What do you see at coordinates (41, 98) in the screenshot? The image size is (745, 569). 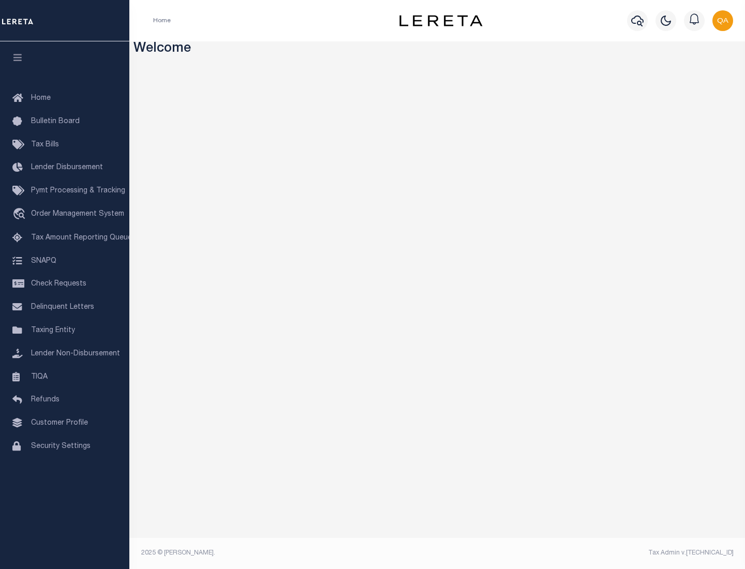 I see `span: Home` at bounding box center [41, 98].